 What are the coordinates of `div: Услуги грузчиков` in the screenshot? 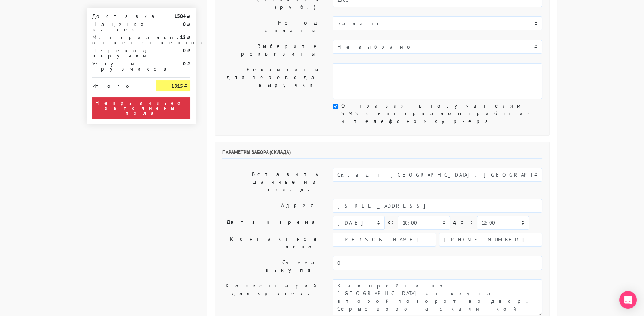 It's located at (119, 66).